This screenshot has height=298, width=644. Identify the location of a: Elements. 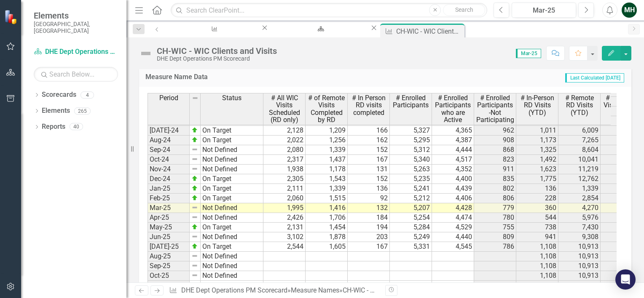
(55, 111).